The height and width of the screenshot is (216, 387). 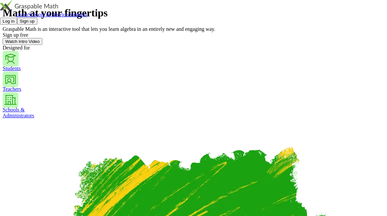 I want to click on span: Schools & Administrators, so click(x=18, y=113).